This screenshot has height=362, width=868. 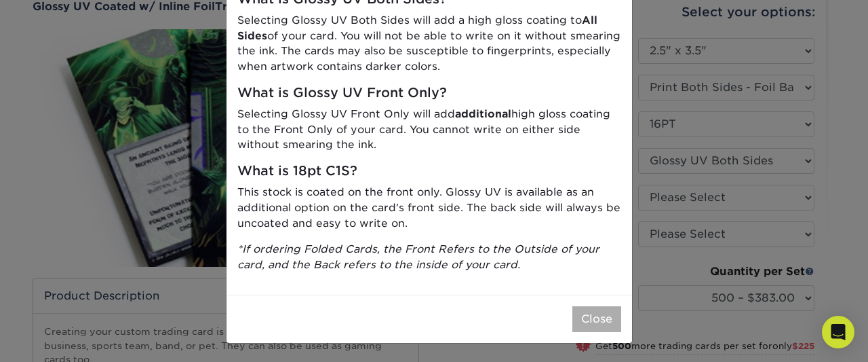 What do you see at coordinates (429, 171) in the screenshot?
I see `h5: What is 18pt C1S?` at bounding box center [429, 171].